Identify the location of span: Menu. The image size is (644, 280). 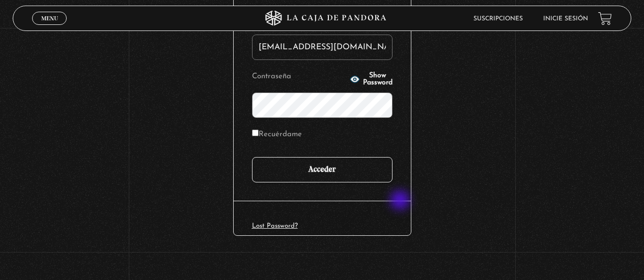
(50, 19).